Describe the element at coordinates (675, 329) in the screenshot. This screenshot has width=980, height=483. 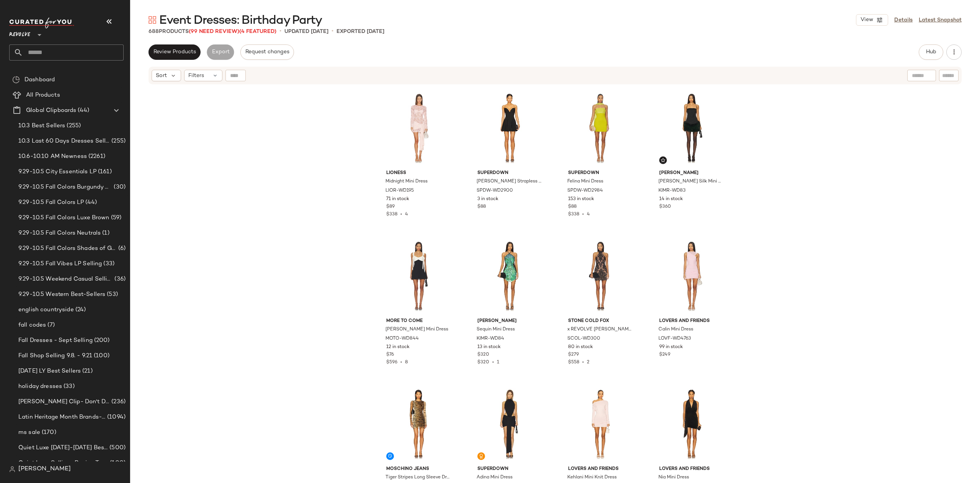
I see `span: Calin Mini Dress` at that location.